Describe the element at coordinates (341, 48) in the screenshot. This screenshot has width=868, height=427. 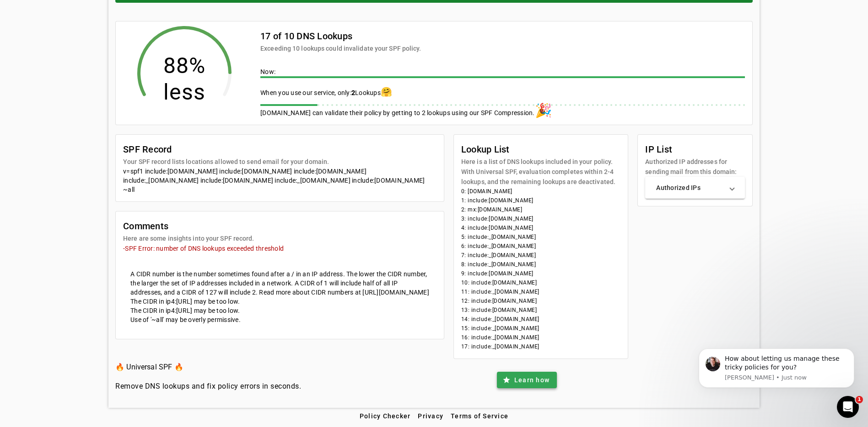
I see `mat-card-subtitle: Exceeding 10 lookups could invalidate your SPF policy.` at that location.